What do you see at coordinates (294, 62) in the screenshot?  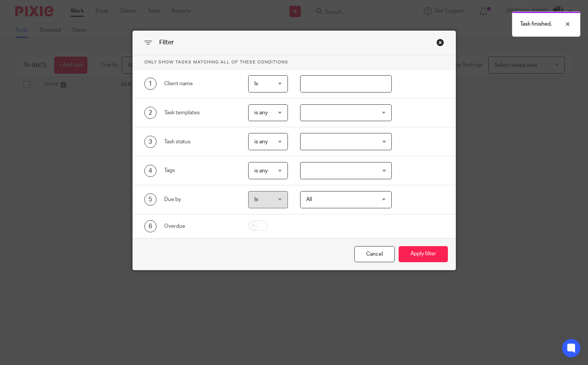 I see `p: Only show tasks matching all of these conditions` at bounding box center [294, 62].